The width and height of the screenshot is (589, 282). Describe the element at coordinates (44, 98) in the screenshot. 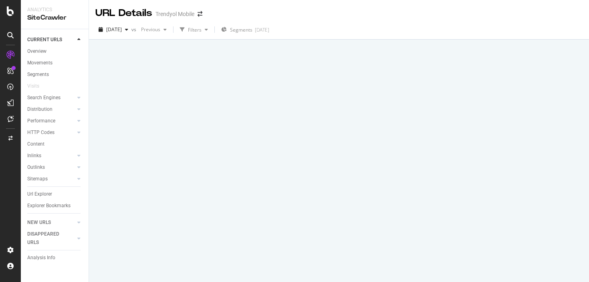

I see `div: Search Engines` at that location.